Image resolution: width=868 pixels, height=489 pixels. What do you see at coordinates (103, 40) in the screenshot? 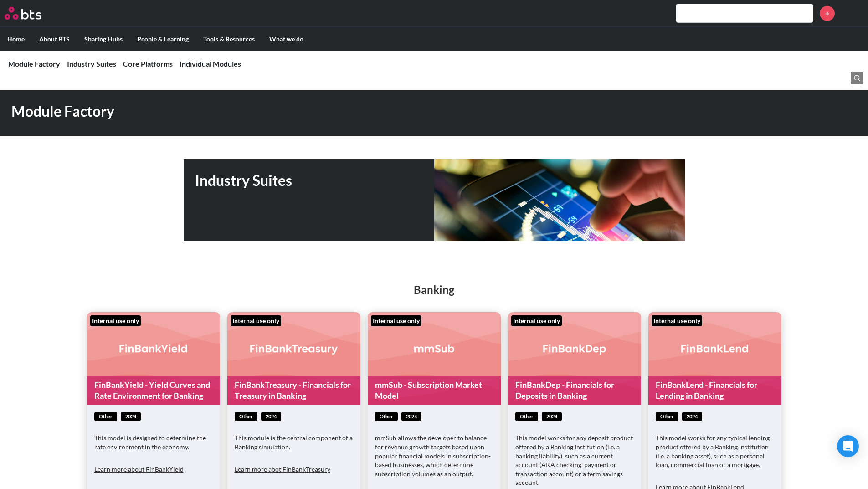
I see `label: Sharing Hubs` at bounding box center [103, 40].